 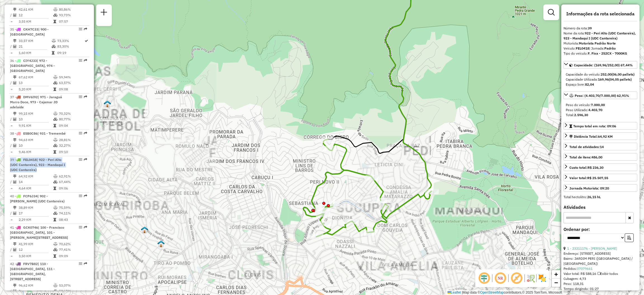 What do you see at coordinates (601, 14) in the screenshot?
I see `h4: Informações da rota selecionada` at bounding box center [601, 14].